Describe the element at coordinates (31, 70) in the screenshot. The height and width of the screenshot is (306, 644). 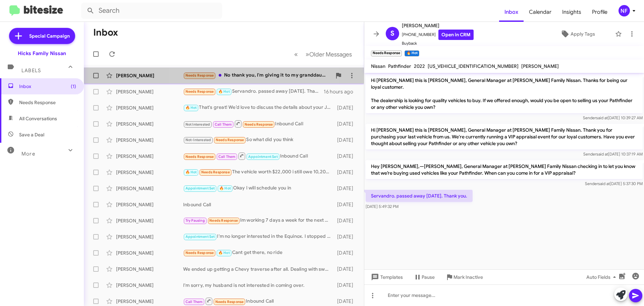
I see `span: Labels` at that location.